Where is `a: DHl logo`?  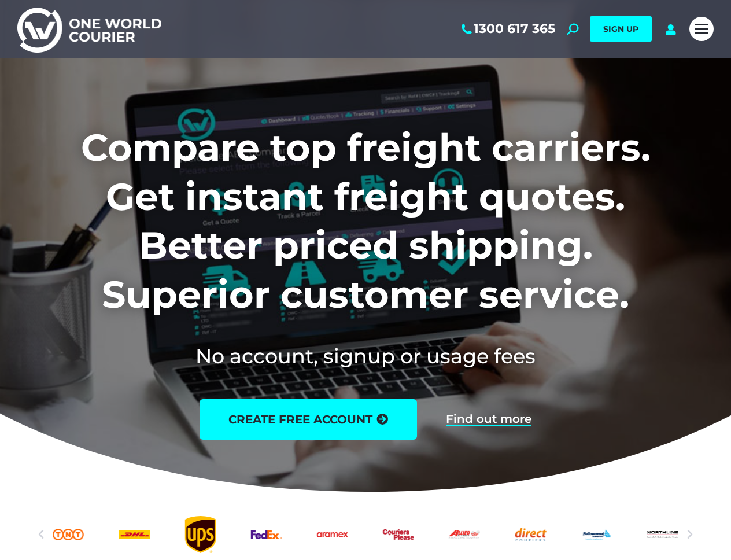
a: DHl logo is located at coordinates (134, 535).